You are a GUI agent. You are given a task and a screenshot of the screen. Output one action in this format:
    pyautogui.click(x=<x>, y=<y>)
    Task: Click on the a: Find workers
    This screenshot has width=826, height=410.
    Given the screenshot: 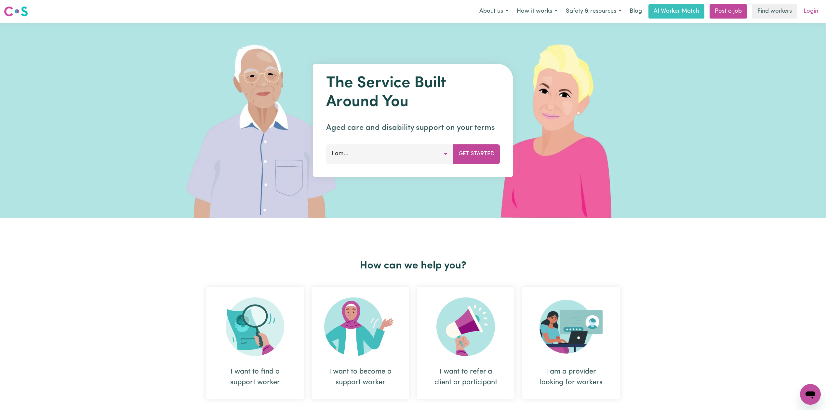 What is the action you would take?
    pyautogui.click(x=775, y=11)
    